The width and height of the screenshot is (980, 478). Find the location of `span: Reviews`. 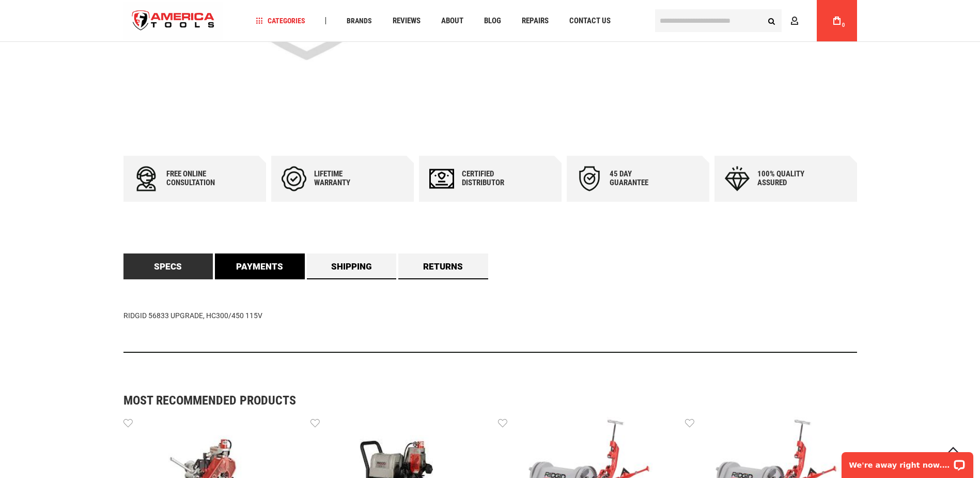

span: Reviews is located at coordinates (407, 21).